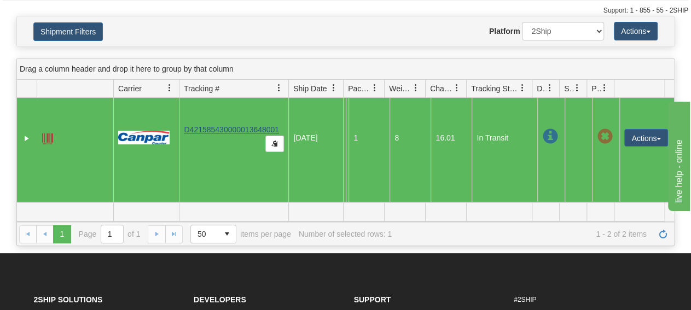  Describe the element at coordinates (55, 13) in the screenshot. I see `div: live help - online` at that location.